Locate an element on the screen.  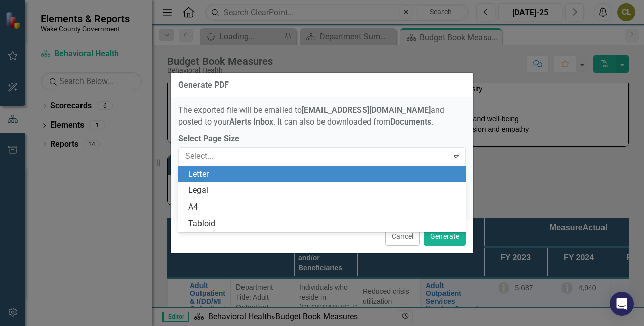
div: Generate PDF is located at coordinates (204, 85).